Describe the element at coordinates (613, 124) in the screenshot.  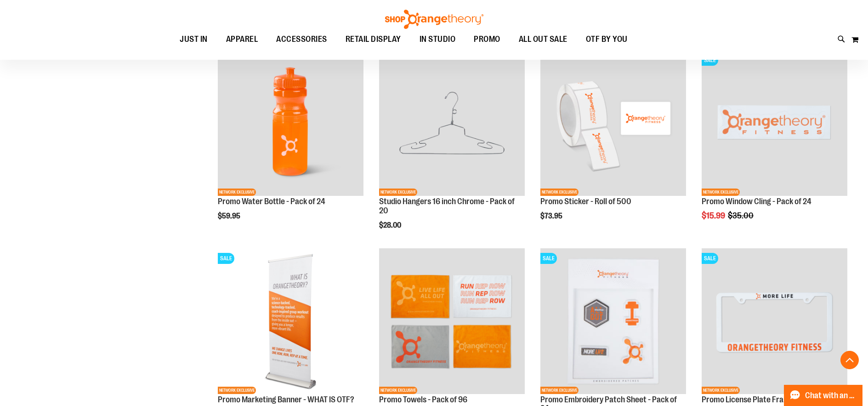
I see `a: Promo Sticker - Roll of 500NETWORK EXCLUSIVE` at that location.